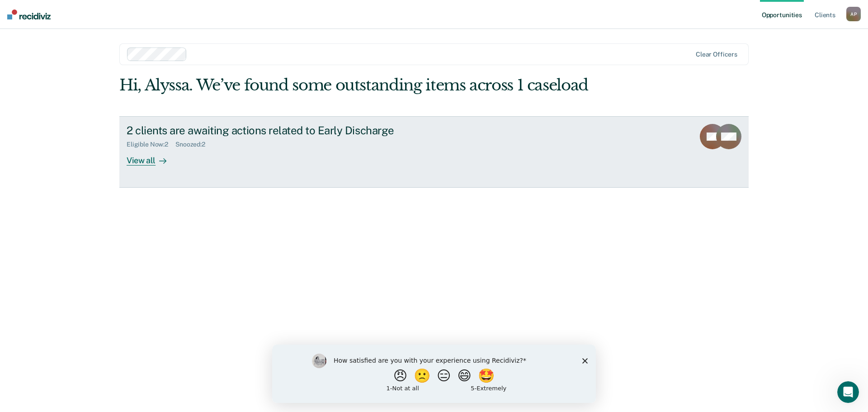 This screenshot has height=412, width=868. What do you see at coordinates (104, 44) in the screenshot?
I see `div: 1 - Not at all` at bounding box center [104, 44].